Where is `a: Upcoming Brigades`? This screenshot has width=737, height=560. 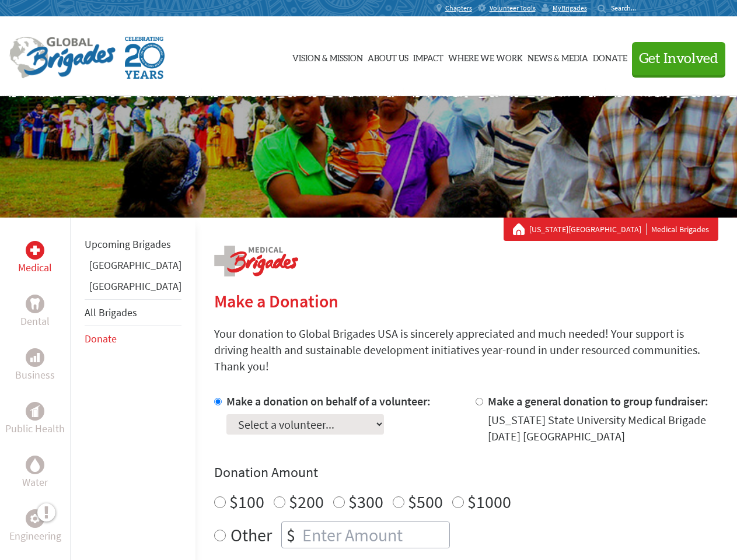
a: Upcoming Brigades is located at coordinates (128, 244).